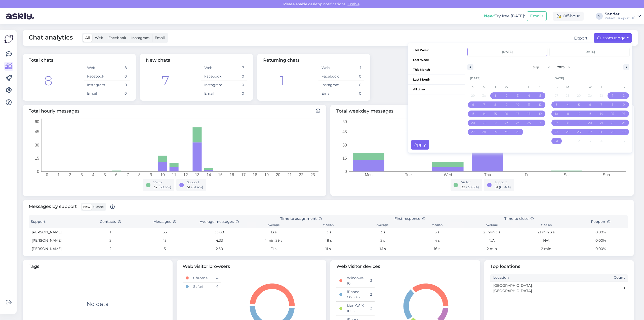  I want to click on span: 24, so click(518, 123).